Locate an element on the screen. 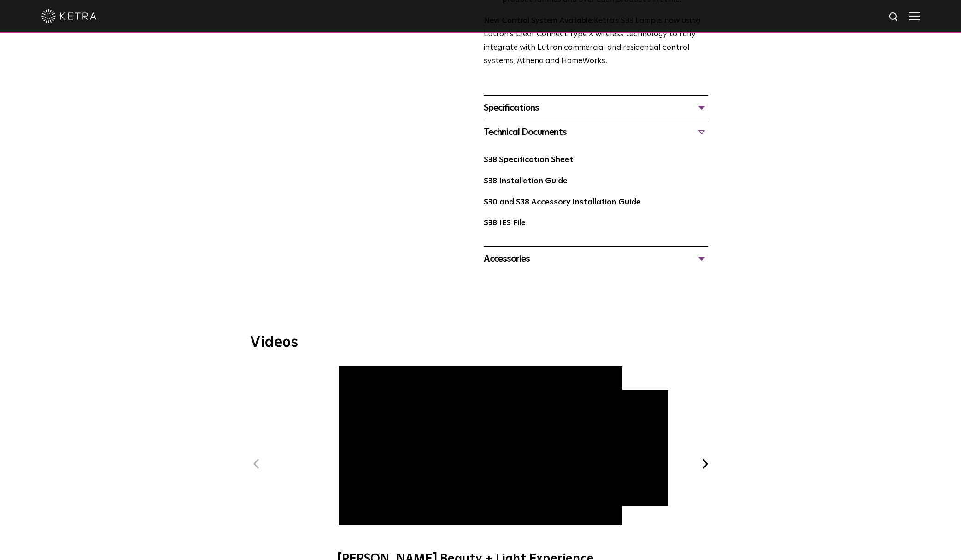 The width and height of the screenshot is (961, 560). img: search icon is located at coordinates (894, 17).